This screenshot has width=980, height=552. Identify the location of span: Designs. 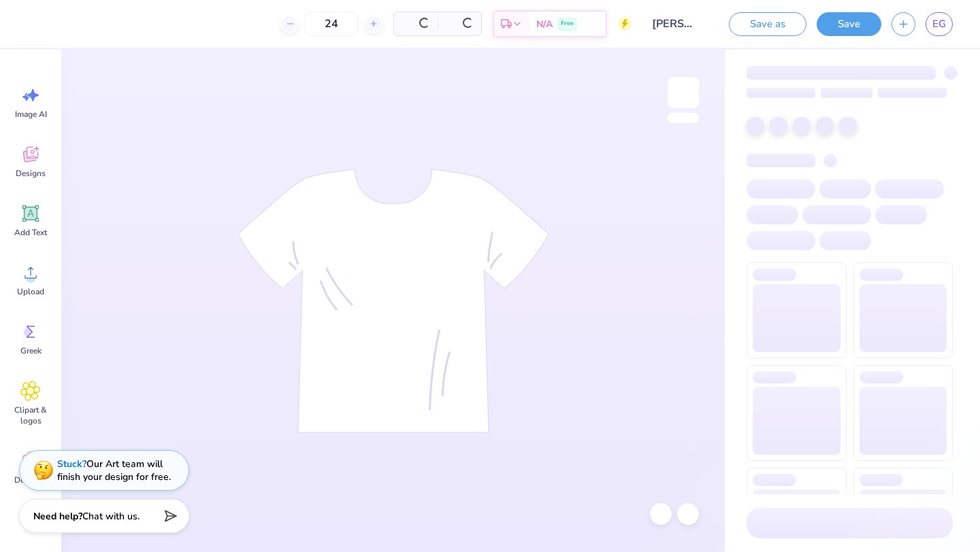
(31, 174).